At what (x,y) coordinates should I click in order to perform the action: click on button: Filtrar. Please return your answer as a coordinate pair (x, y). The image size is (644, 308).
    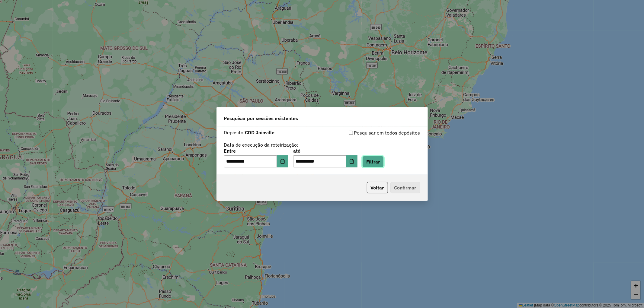
    Looking at the image, I should click on (373, 162).